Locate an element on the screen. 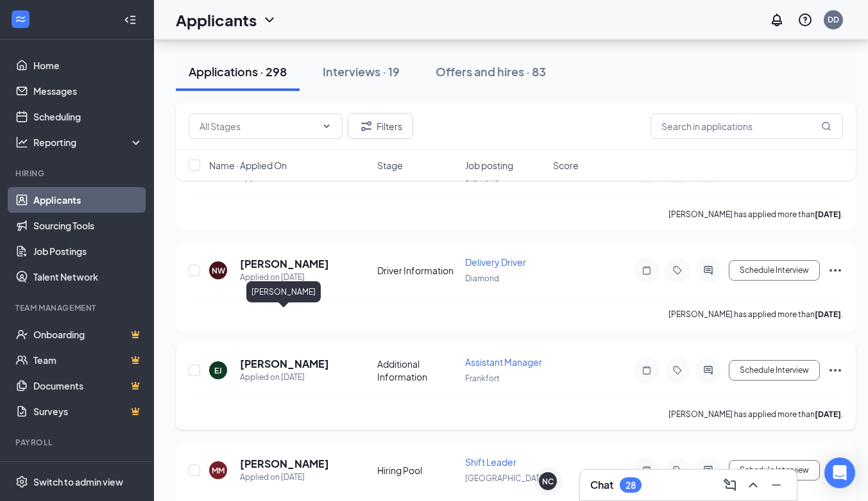 The width and height of the screenshot is (868, 501). svg: Notifications is located at coordinates (777, 20).